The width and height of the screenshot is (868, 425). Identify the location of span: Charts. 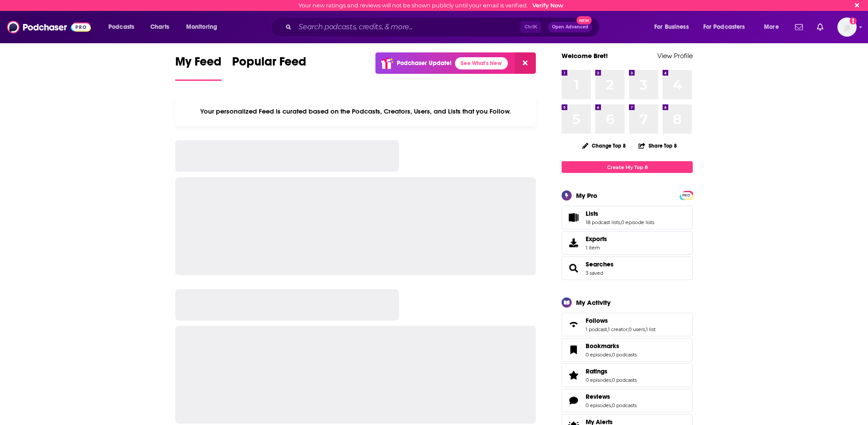
(159, 27).